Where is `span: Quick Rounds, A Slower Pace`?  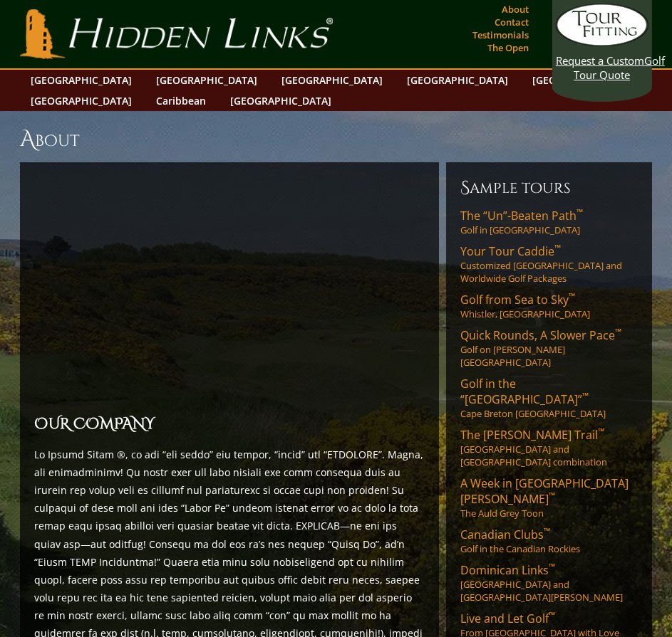
span: Quick Rounds, A Slower Pace is located at coordinates (541, 335).